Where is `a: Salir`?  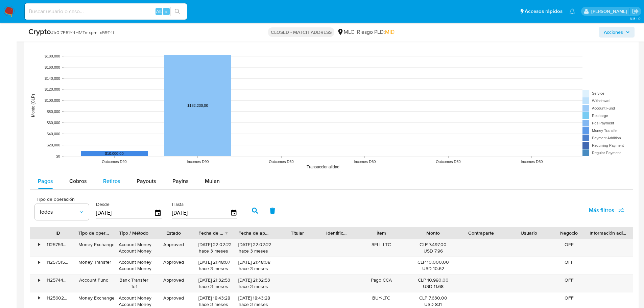 a: Salir is located at coordinates (635, 11).